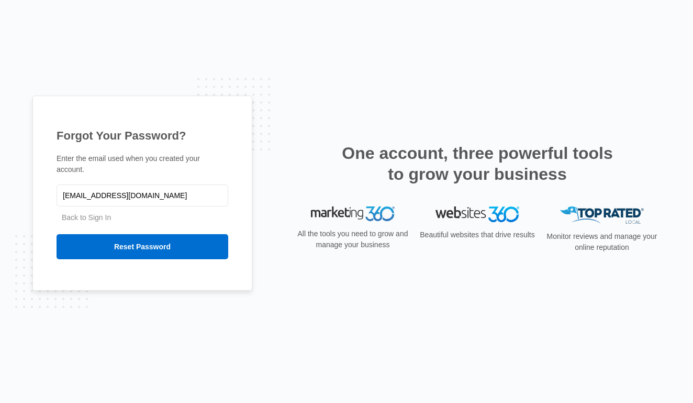  I want to click on p: Monitor reviews and manage your online reputation, so click(602, 242).